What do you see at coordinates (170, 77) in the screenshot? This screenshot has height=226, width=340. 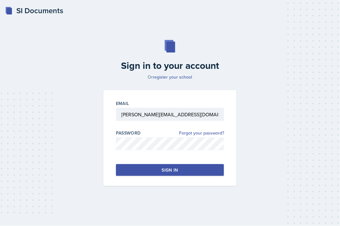 I see `p: Or` at bounding box center [170, 77].